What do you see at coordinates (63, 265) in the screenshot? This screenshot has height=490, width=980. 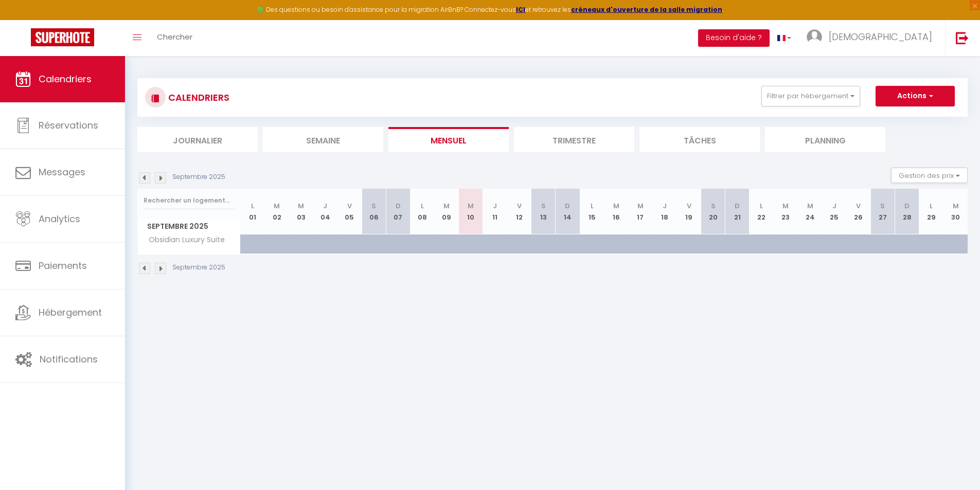 I see `span: Paiements` at bounding box center [63, 265].